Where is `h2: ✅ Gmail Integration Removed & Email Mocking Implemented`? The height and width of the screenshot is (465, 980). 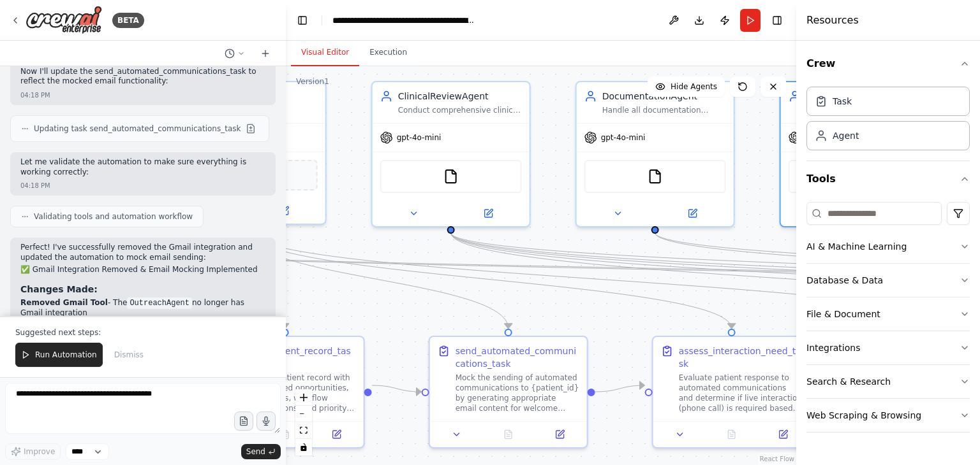
h2: ✅ Gmail Integration Removed & Email Mocking Implemented is located at coordinates (143, 270).